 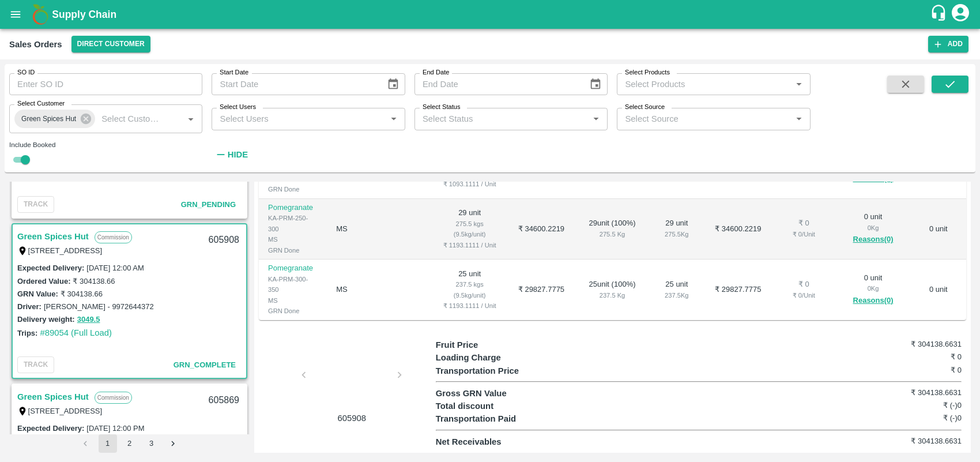 What do you see at coordinates (436, 73) in the screenshot?
I see `label: End Date` at bounding box center [436, 73].